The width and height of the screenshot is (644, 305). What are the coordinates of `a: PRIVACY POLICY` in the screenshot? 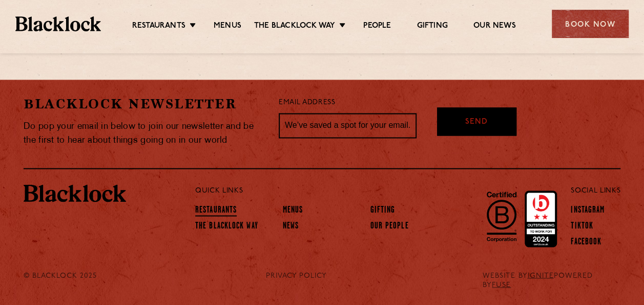 It's located at (296, 275).